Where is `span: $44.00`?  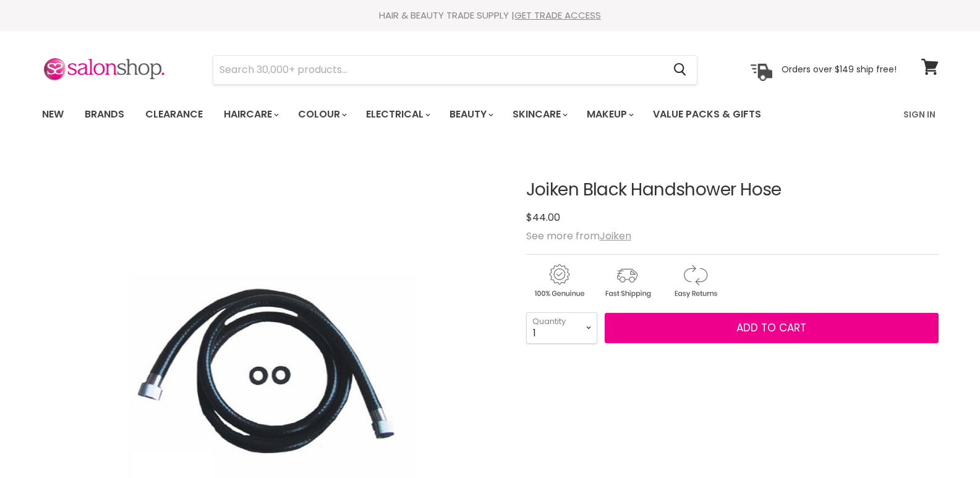 span: $44.00 is located at coordinates (543, 217).